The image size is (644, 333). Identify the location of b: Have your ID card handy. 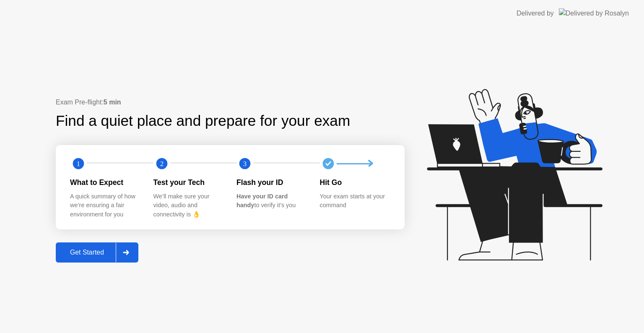
(262, 201).